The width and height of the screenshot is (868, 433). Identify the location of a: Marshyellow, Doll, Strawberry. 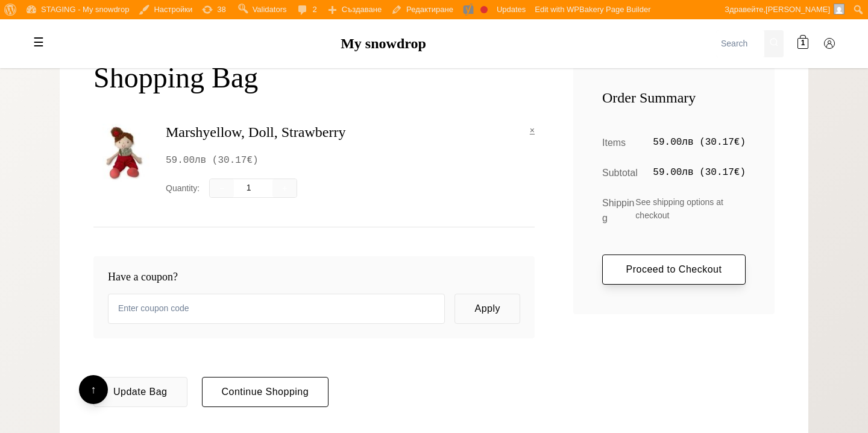
(256, 132).